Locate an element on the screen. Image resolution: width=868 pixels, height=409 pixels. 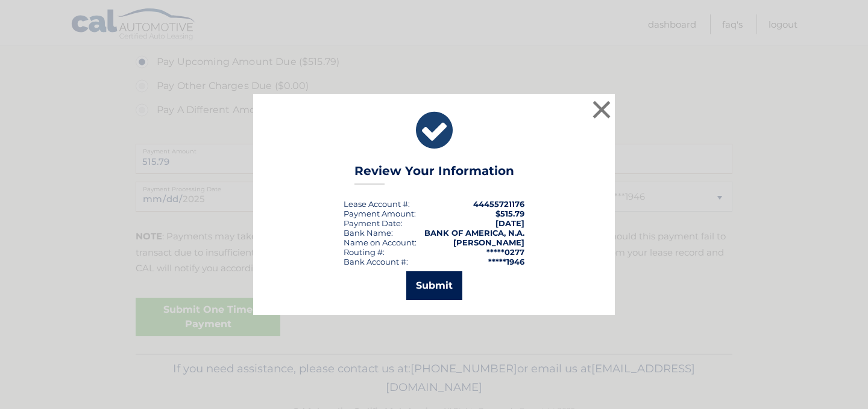
div: Lease Account #: is located at coordinates (377, 204).